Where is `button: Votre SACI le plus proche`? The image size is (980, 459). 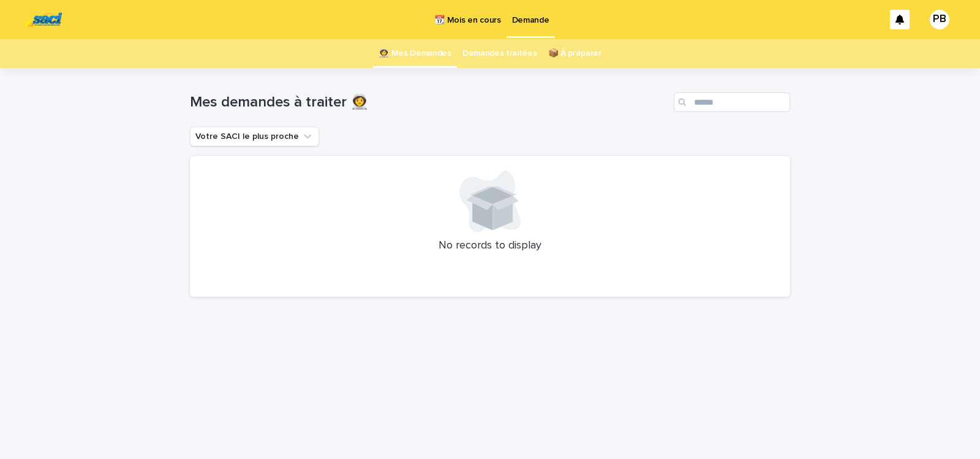
button: Votre SACI le plus proche is located at coordinates (254, 136).